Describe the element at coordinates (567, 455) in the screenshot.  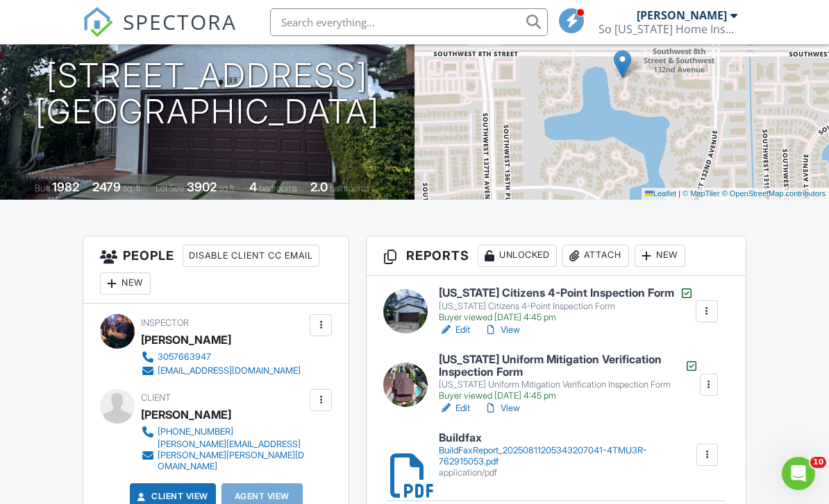
I see `a: Buildfax BuildFaxReport_20250811205343207041-4TMU3R-762915053.pdf application/pdf` at that location.